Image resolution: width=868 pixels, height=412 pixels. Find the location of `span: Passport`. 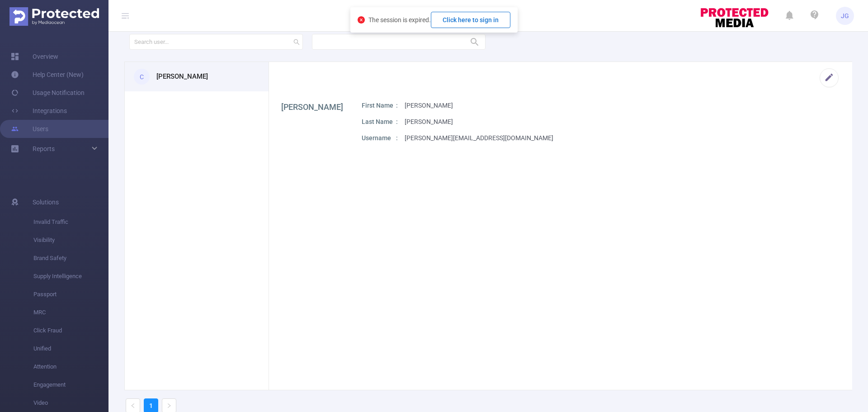

span: Passport is located at coordinates (71, 294).